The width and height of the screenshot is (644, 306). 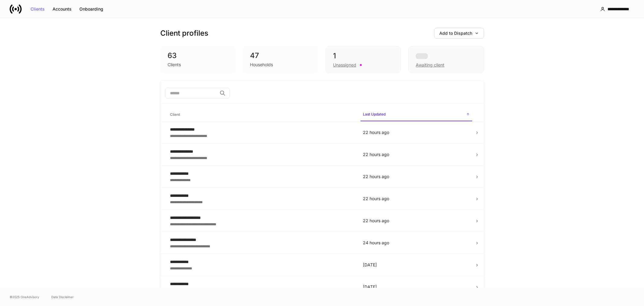 What do you see at coordinates (62, 9) in the screenshot?
I see `button: Accounts` at bounding box center [62, 9].